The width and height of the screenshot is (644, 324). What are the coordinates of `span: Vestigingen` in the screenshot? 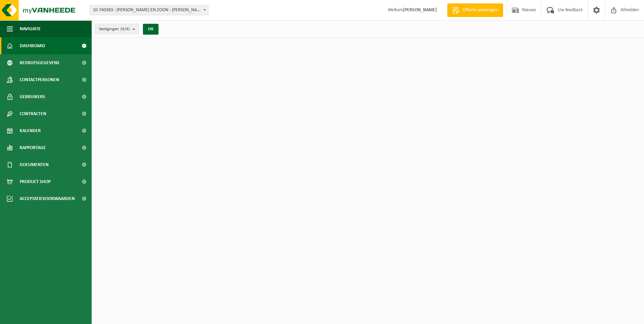 It's located at (114, 30).